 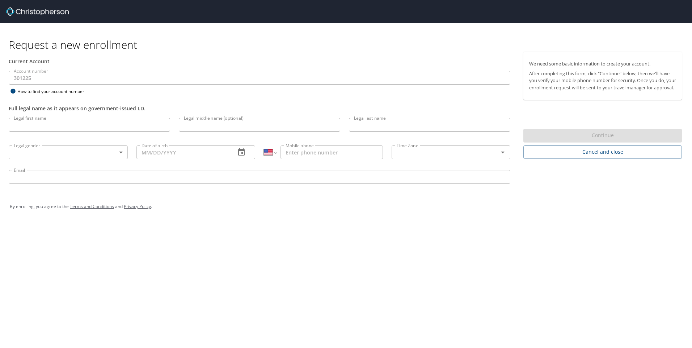 I want to click on a: Terms and Conditions, so click(x=92, y=206).